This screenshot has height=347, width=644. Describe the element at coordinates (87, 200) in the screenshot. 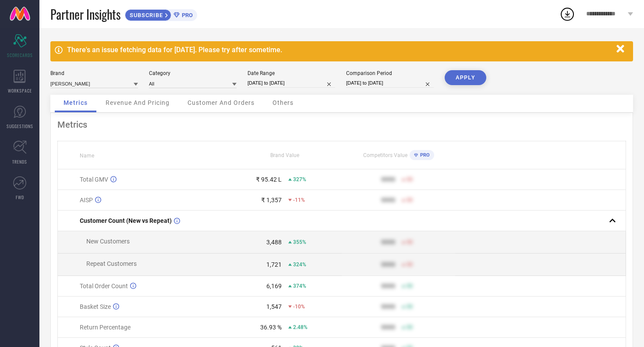

I see `span: AISP` at that location.